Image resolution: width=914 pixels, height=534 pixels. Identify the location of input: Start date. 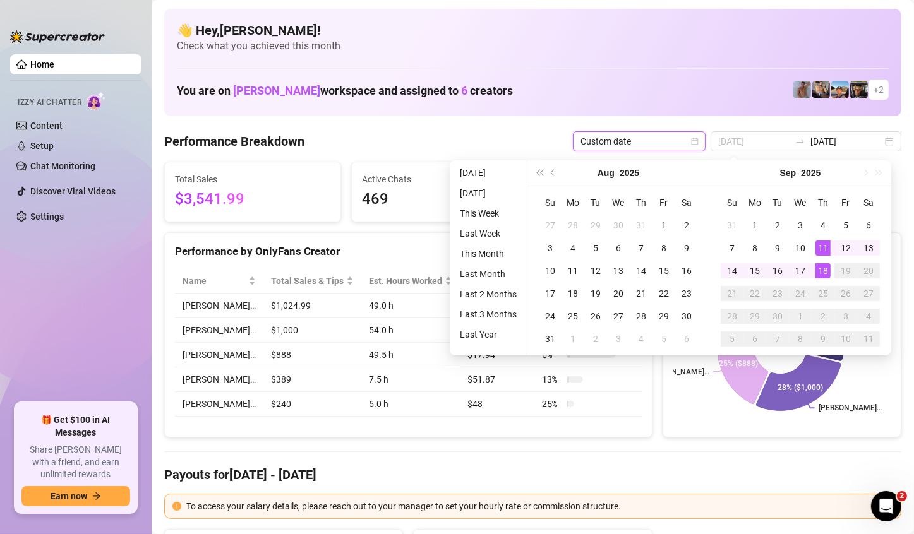
(754, 142).